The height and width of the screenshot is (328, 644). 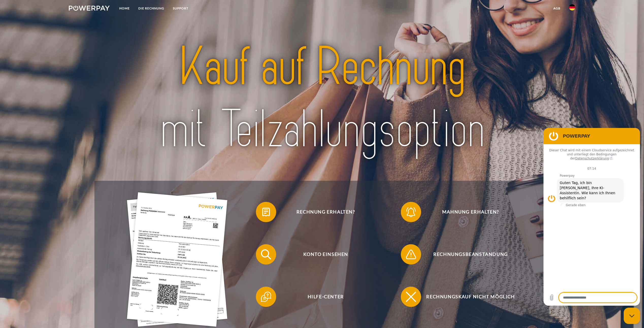 I want to click on img: qb_search.svg, so click(x=266, y=254).